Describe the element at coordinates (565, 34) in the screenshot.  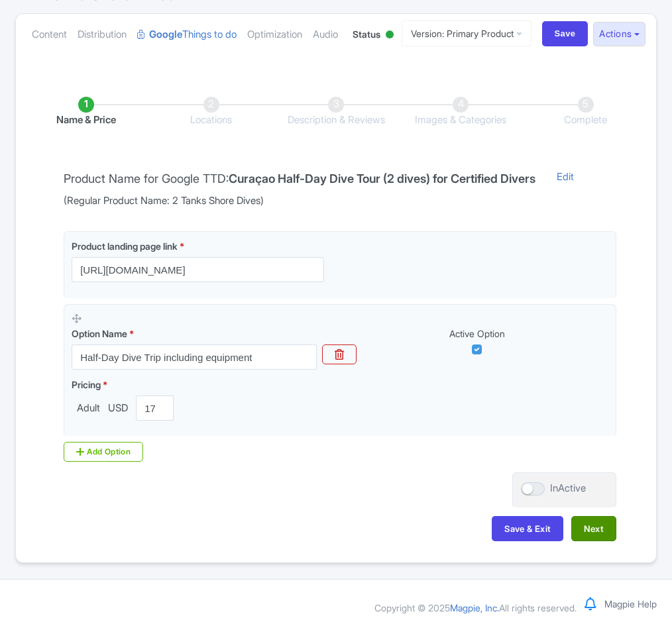
I see `input: Save` at that location.